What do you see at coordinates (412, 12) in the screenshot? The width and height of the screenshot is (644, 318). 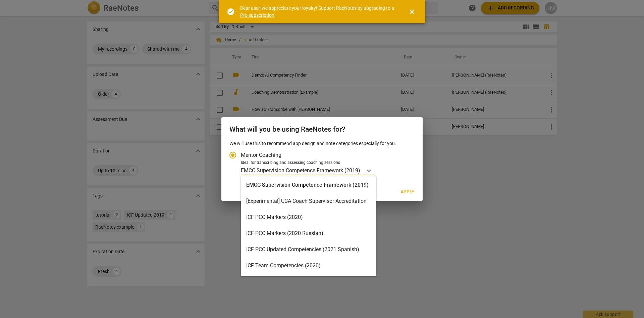 I see `span: close` at bounding box center [412, 12].